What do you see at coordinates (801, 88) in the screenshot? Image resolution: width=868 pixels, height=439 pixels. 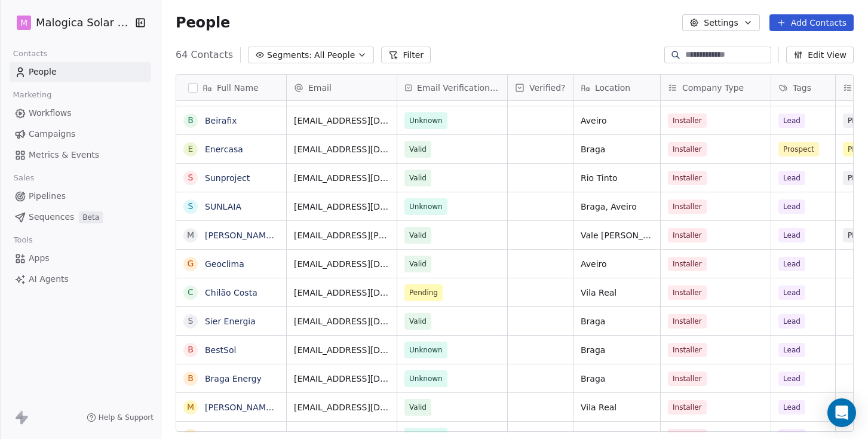 I see `span: Tags` at bounding box center [801, 88].